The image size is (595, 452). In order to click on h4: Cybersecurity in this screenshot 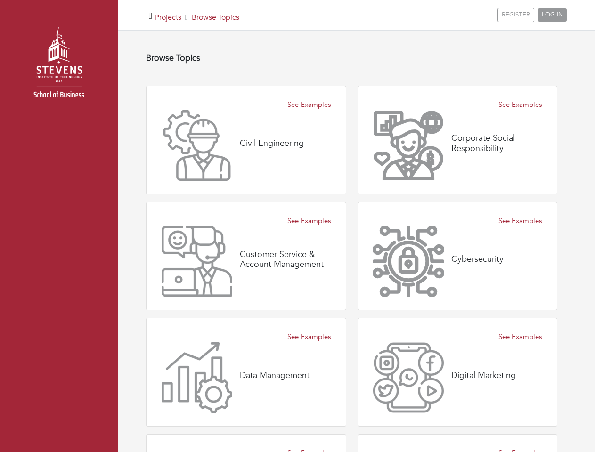, I will do `click(477, 259)`.